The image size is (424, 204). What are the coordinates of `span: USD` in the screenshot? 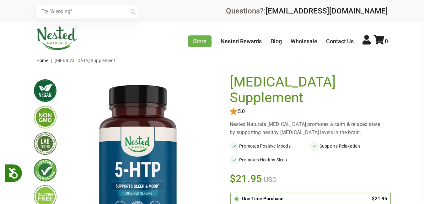 It's located at (269, 180).